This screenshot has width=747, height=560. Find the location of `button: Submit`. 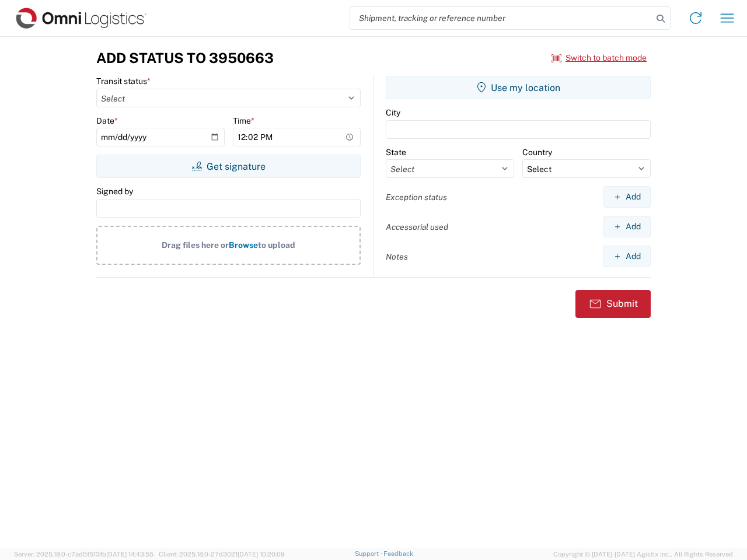

button: Submit is located at coordinates (613, 304).